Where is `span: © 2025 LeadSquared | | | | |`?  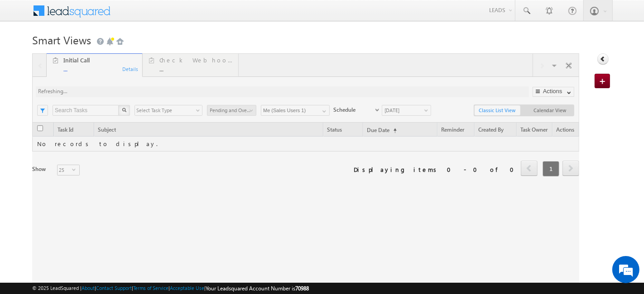
span: © 2025 LeadSquared | | | | | is located at coordinates (170, 288).